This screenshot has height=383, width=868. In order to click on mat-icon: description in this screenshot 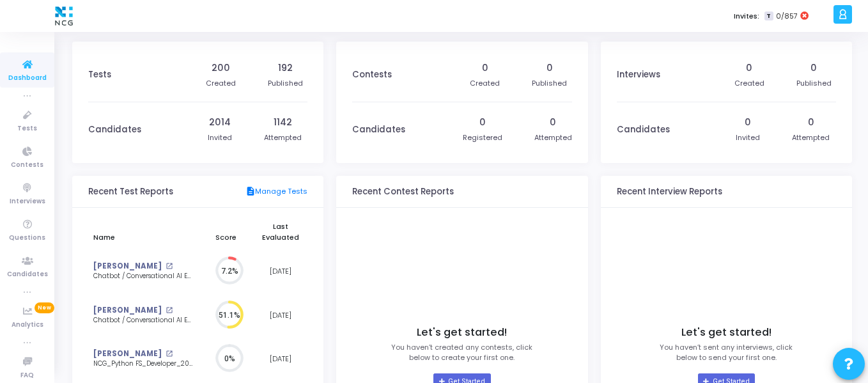, I will do `click(250, 192)`.